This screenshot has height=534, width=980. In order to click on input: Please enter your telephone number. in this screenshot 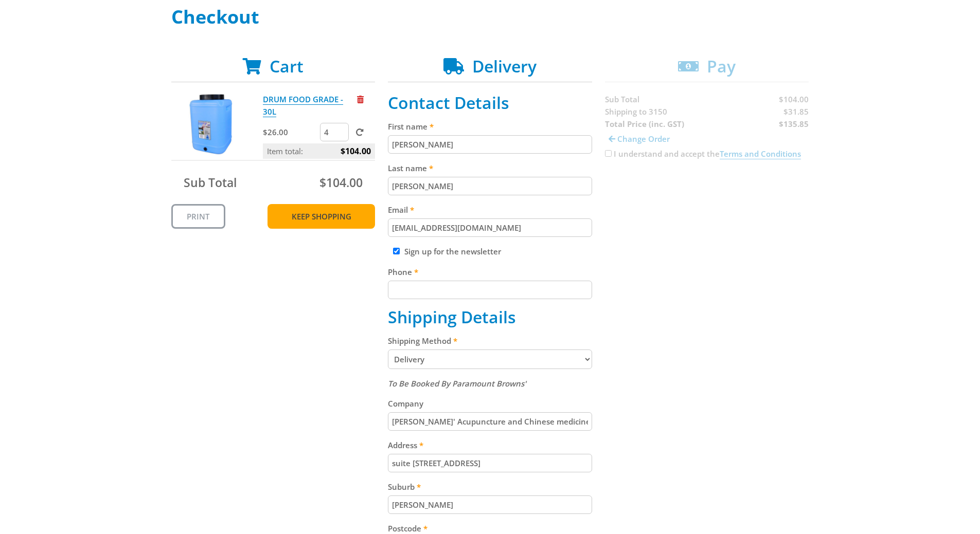, I will do `click(490, 290)`.